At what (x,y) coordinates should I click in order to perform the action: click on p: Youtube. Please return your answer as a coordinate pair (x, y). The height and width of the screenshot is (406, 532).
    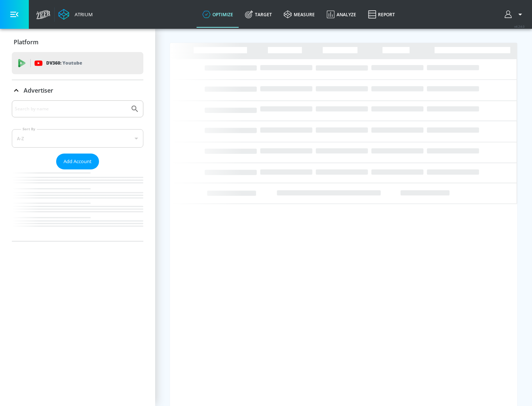
    Looking at the image, I should click on (72, 63).